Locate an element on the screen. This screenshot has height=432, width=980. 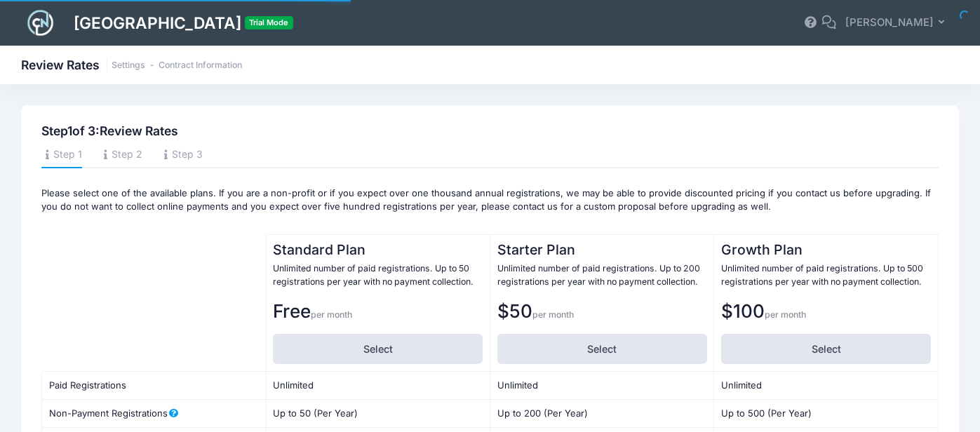
a: Contract Information is located at coordinates (200, 65).